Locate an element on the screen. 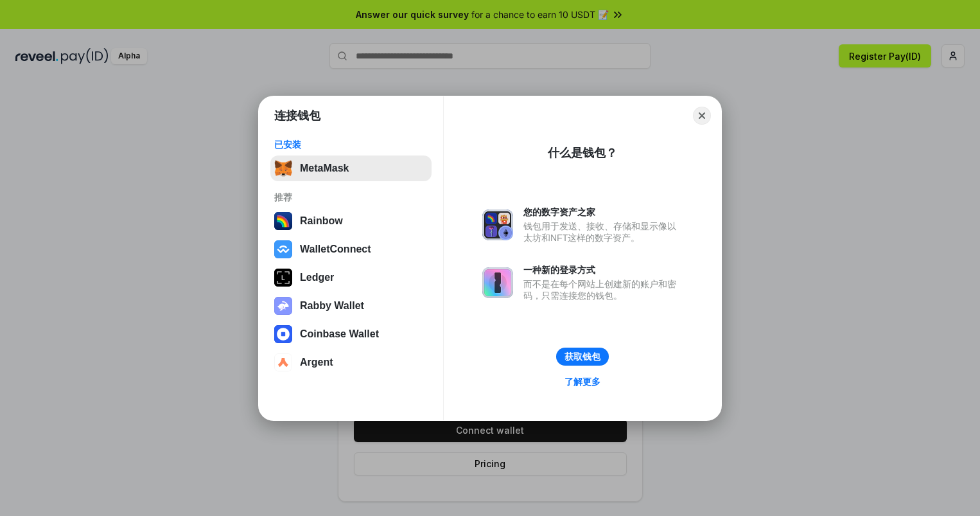  div: 获取钱包 is located at coordinates (582, 356).